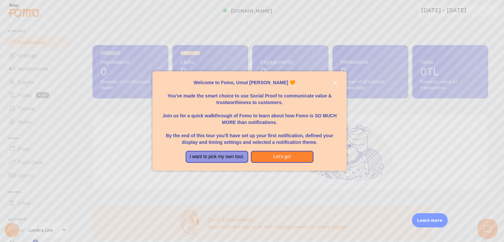 The image size is (504, 242). Describe the element at coordinates (429, 220) in the screenshot. I see `p: Learn more` at that location.